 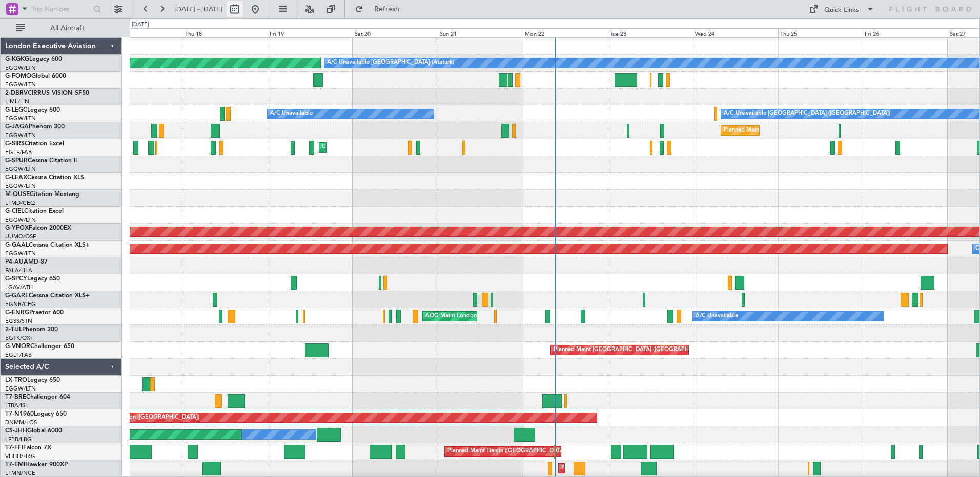 I want to click on div: Wed 17, so click(x=140, y=33).